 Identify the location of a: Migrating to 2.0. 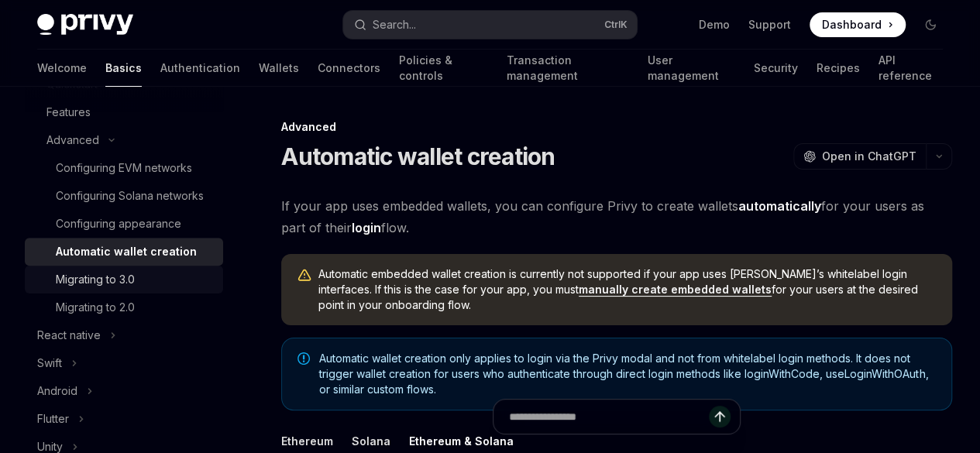
(124, 307).